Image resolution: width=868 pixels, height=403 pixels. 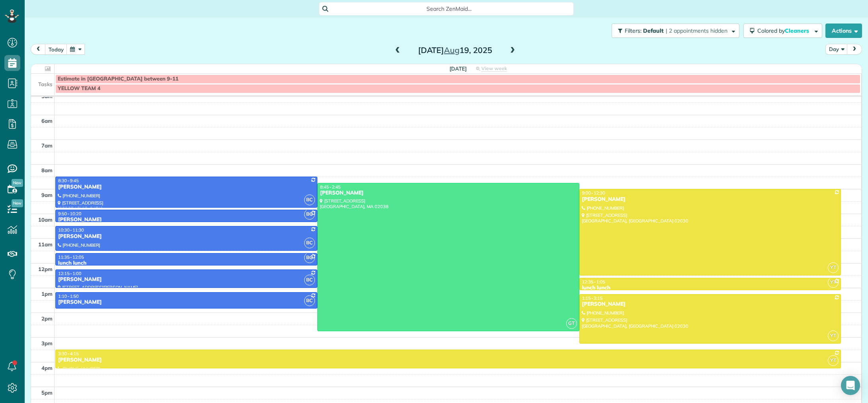 I want to click on button: Actions, so click(x=843, y=30).